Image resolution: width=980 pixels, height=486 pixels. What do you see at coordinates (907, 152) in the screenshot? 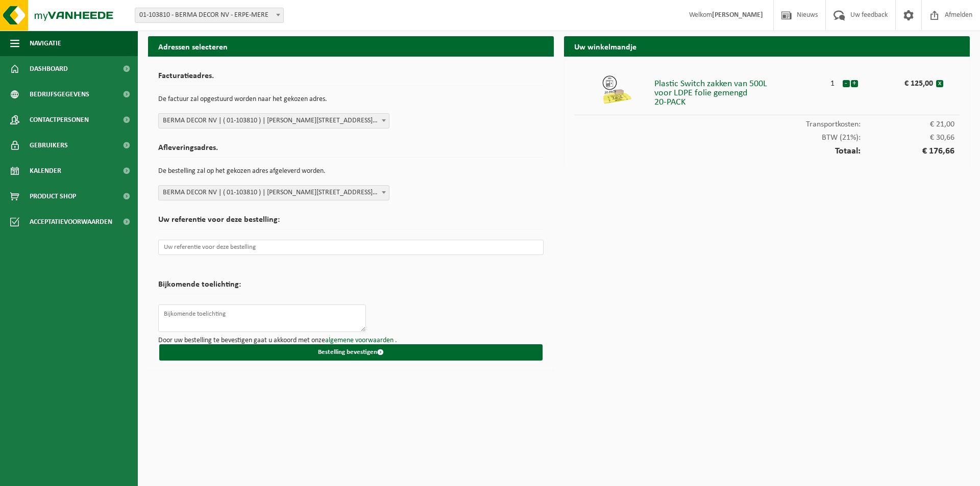
I see `span: € 176,66` at bounding box center [907, 152].